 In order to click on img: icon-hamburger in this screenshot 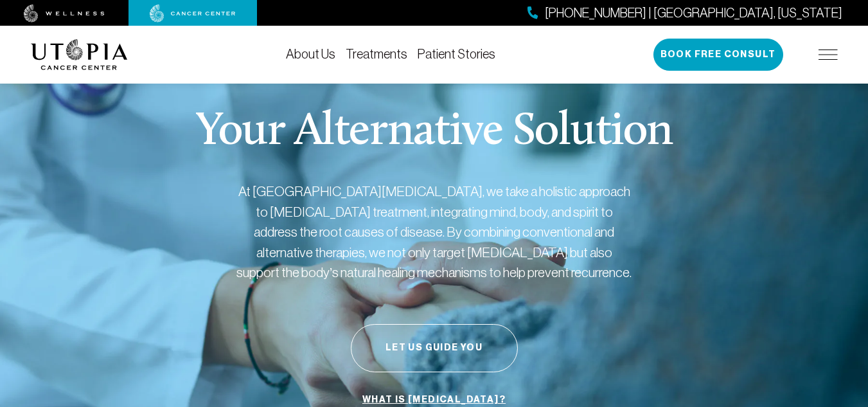, I will do `click(828, 54)`.